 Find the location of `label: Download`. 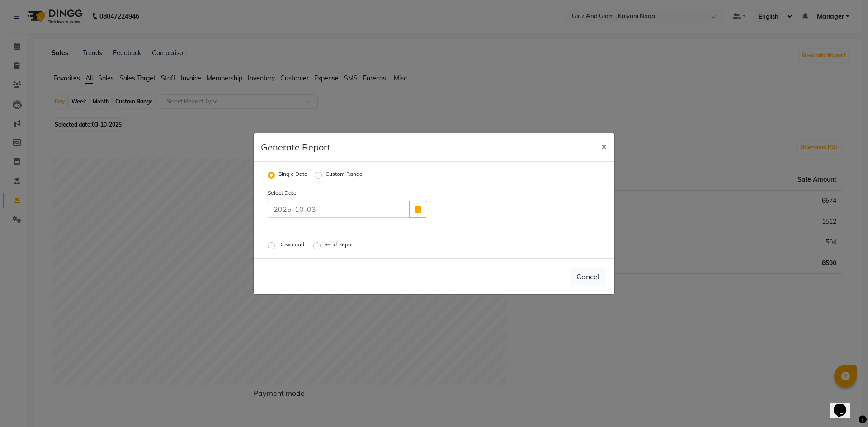

label: Download is located at coordinates (292, 246).